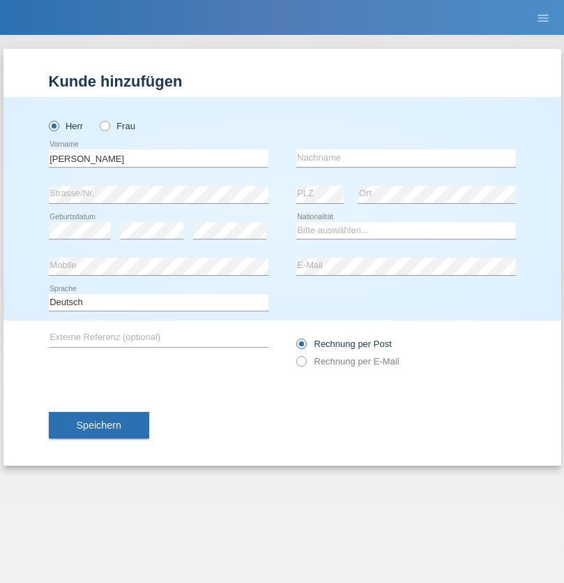 This screenshot has width=564, height=583. I want to click on button: Speichern, so click(99, 425).